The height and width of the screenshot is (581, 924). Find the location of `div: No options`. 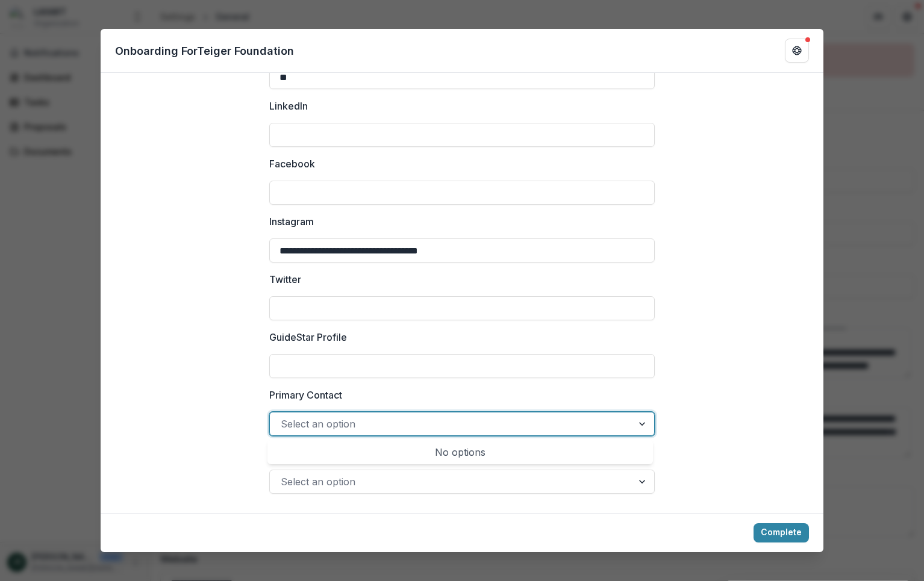

div: No options is located at coordinates (460, 452).